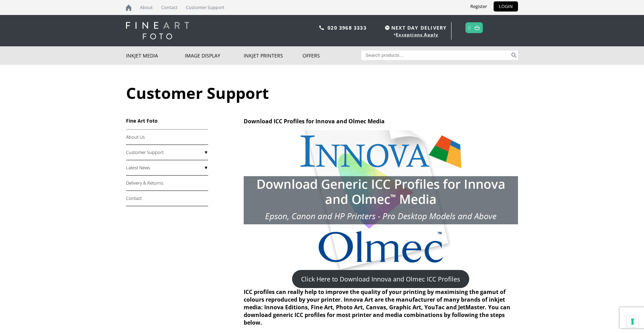  What do you see at coordinates (632, 321) in the screenshot?
I see `button: Your consent preferences for tracking technologies` at bounding box center [632, 321].